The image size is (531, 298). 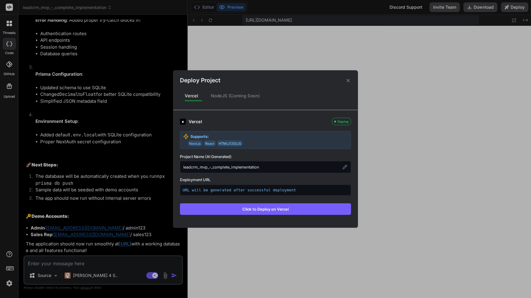 I want to click on div: Deploy, so click(x=341, y=121).